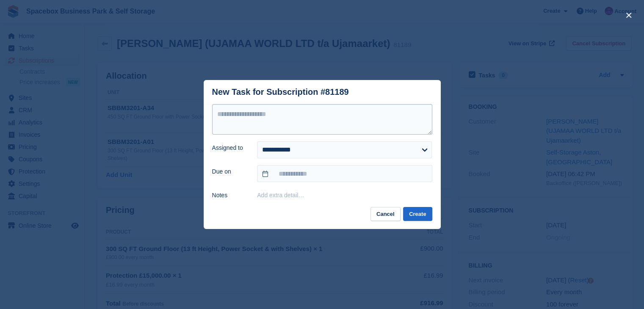 The width and height of the screenshot is (644, 309). What do you see at coordinates (385, 214) in the screenshot?
I see `button: Cancel` at bounding box center [385, 214].